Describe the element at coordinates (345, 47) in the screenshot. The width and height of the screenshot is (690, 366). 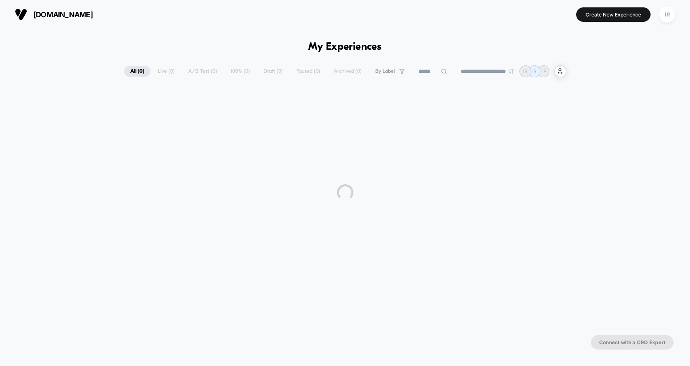
I see `h1: My Experiences` at that location.